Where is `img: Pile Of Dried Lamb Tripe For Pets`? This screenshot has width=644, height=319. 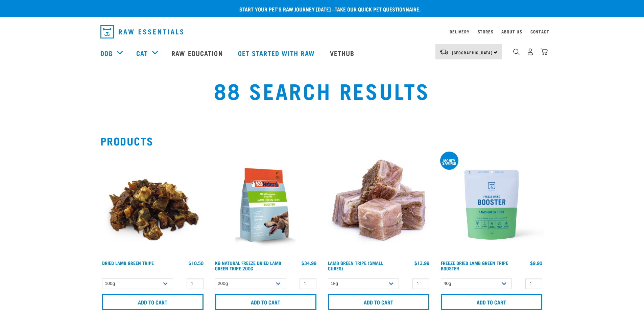
img: Pile Of Dried Lamb Tripe For Pets is located at coordinates (153, 205).